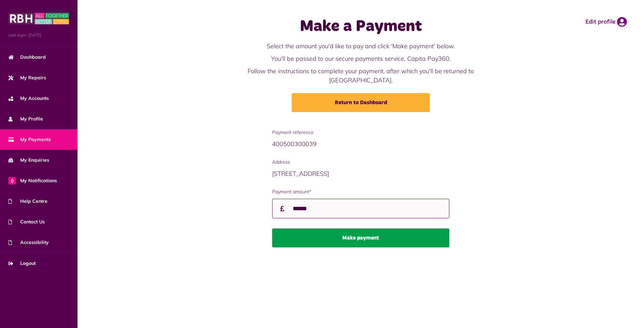  I want to click on span: My Notifications, so click(33, 181).